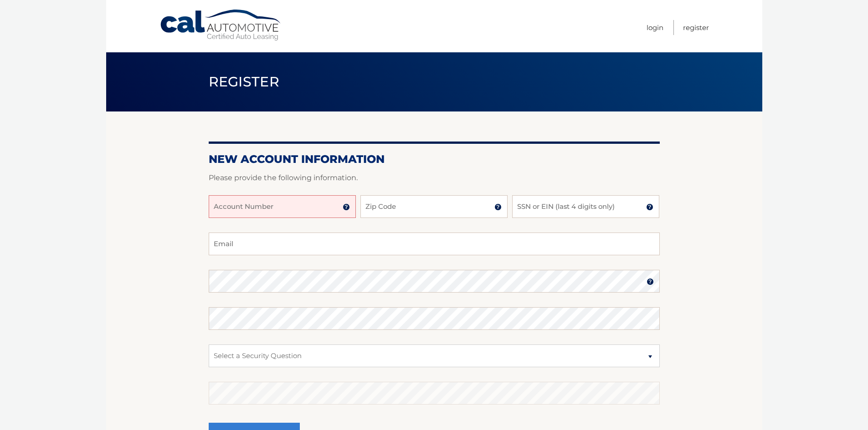  Describe the element at coordinates (585, 207) in the screenshot. I see `input: SSN or EIN (last 4 digits only)` at that location.